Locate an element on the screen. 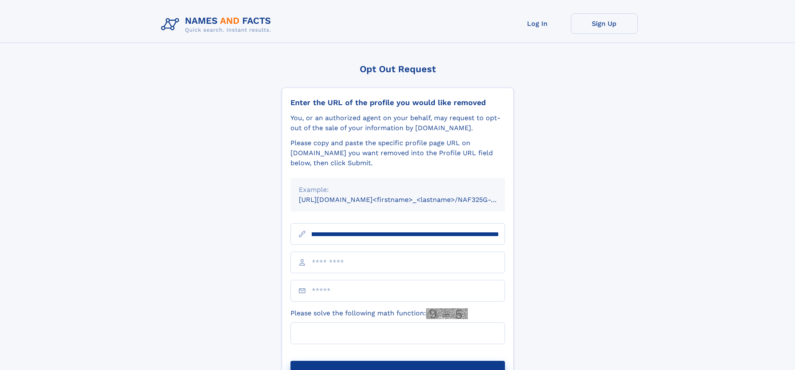 The image size is (795, 370). img: Logo Names and Facts is located at coordinates (218, 25).